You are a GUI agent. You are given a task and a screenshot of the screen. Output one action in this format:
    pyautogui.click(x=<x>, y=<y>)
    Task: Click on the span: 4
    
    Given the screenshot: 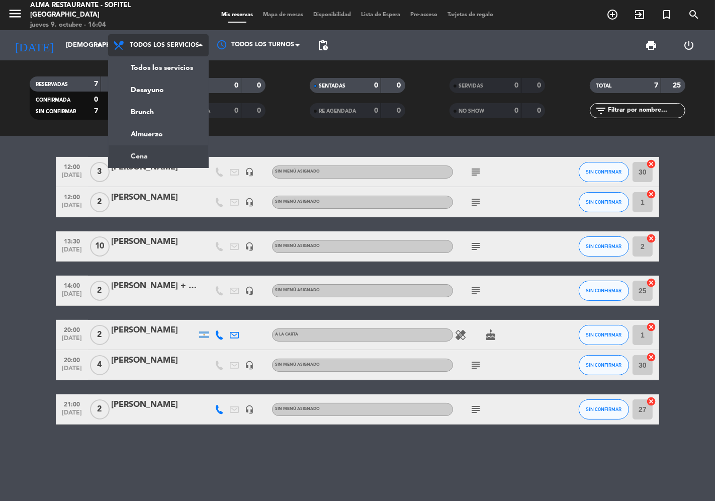 What is the action you would take?
    pyautogui.click(x=100, y=365)
    